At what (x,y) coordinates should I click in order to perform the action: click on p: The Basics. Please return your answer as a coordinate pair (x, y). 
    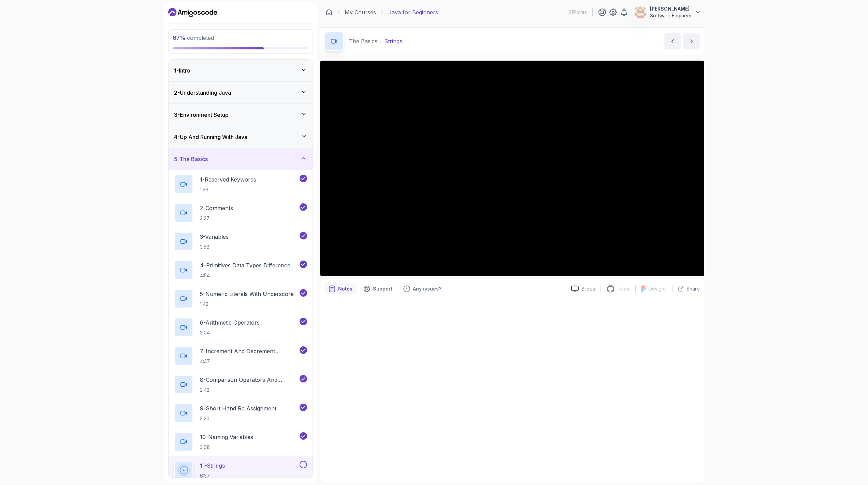
    Looking at the image, I should click on (363, 41).